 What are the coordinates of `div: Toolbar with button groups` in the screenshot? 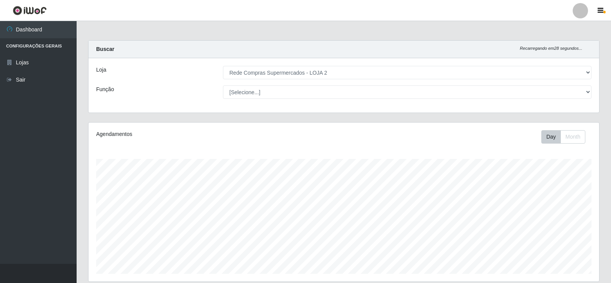 It's located at (566, 137).